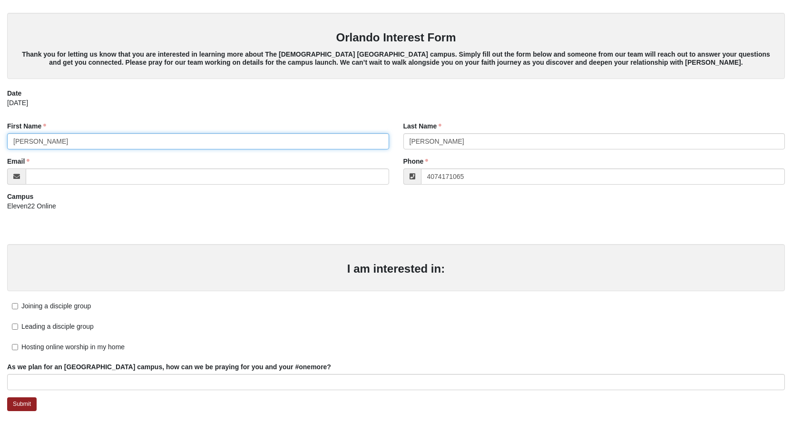 The image size is (792, 423). What do you see at coordinates (20, 196) in the screenshot?
I see `label: Campus` at bounding box center [20, 196].